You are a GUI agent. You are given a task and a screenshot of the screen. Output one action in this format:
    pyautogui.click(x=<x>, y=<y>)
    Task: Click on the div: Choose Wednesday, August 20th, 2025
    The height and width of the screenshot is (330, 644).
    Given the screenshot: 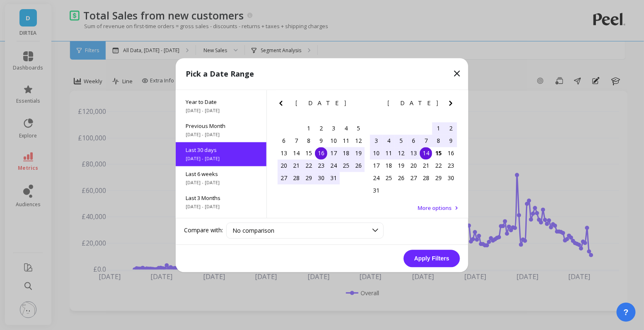 What is the action you would take?
    pyautogui.click(x=414, y=165)
    